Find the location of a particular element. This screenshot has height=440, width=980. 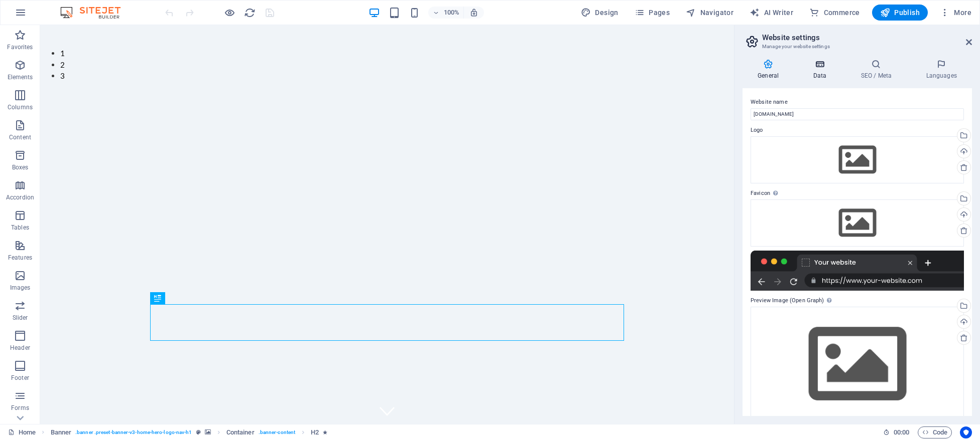

button: Pages is located at coordinates (652, 13).